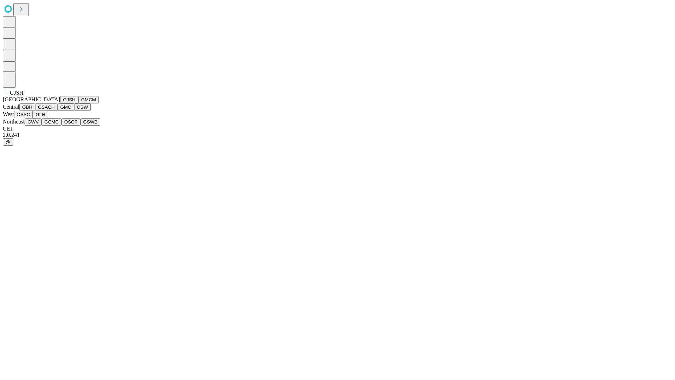  What do you see at coordinates (89, 100) in the screenshot?
I see `button: GMCM` at bounding box center [89, 100].